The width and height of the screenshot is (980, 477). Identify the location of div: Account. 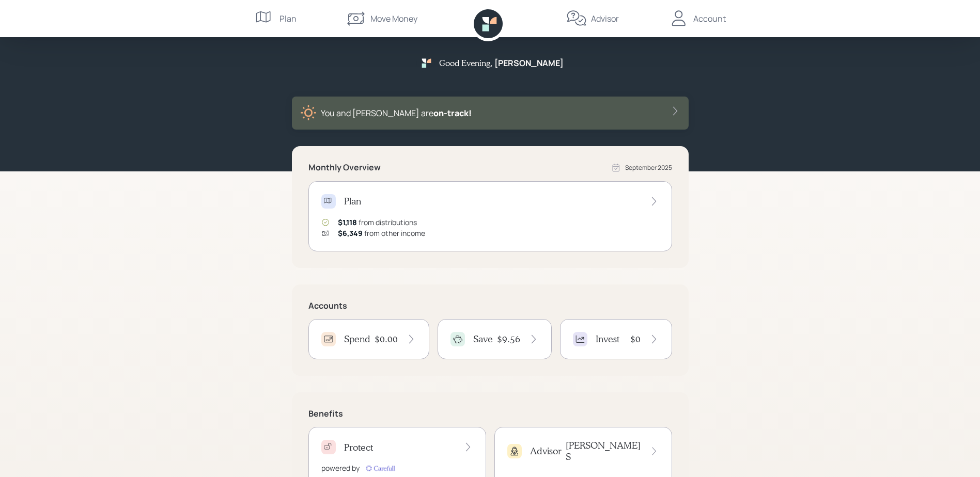
(709, 19).